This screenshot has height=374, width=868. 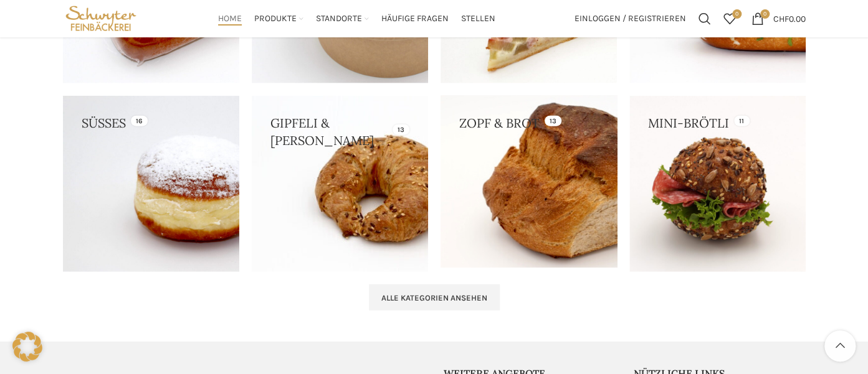 I want to click on a: Einloggen / Registrieren, so click(x=630, y=19).